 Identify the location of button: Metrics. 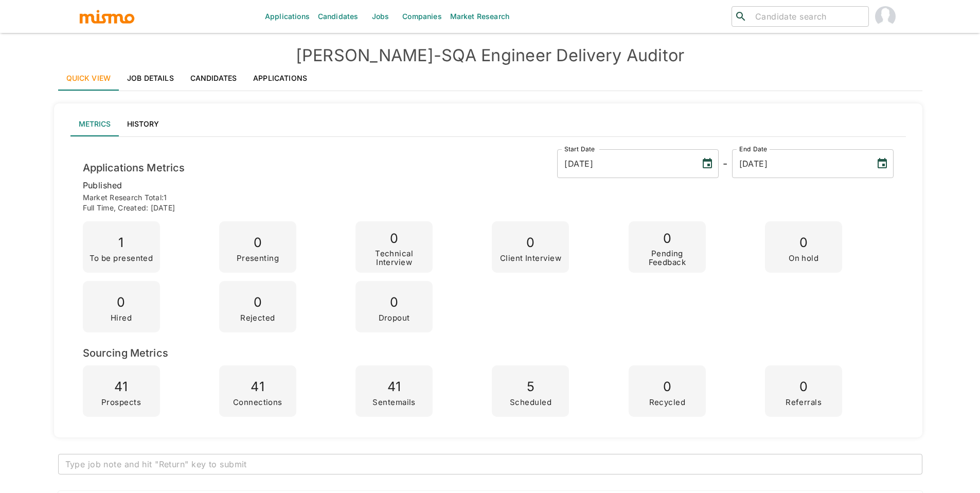
(95, 124).